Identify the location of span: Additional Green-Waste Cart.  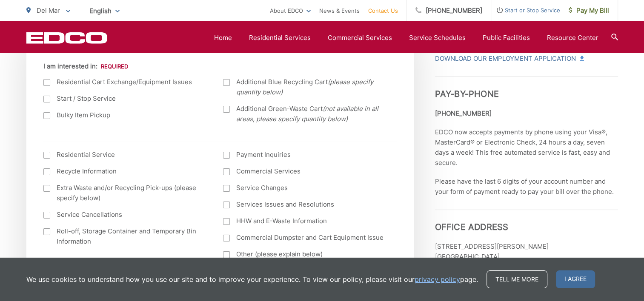
(311, 114).